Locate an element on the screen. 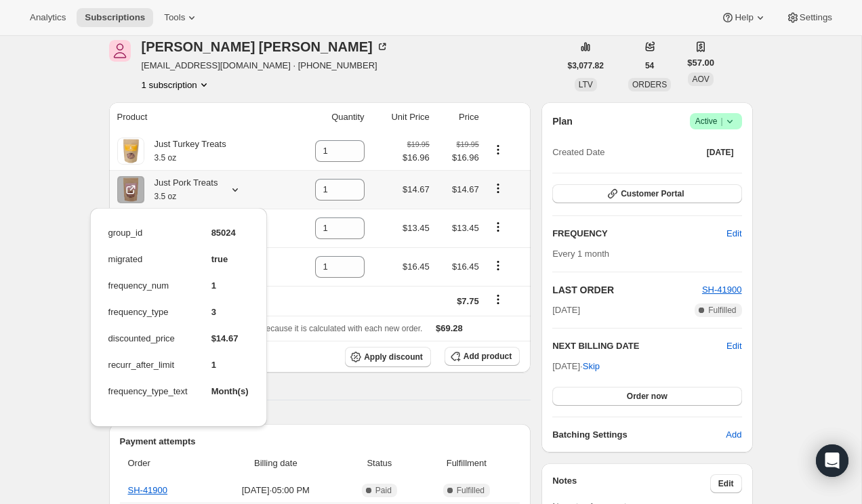 This screenshot has width=862, height=504. button: Settings is located at coordinates (809, 17).